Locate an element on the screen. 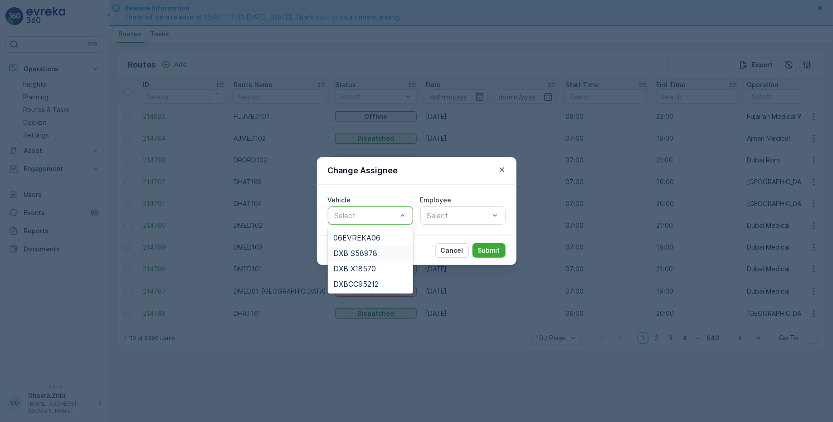  span: 06EVREKA06 is located at coordinates (357, 238).